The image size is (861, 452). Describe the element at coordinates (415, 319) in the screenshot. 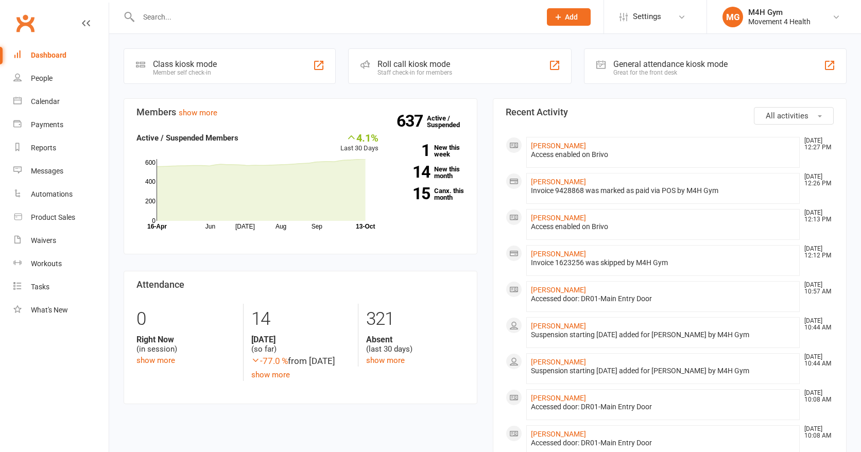

I see `div: 321` at that location.